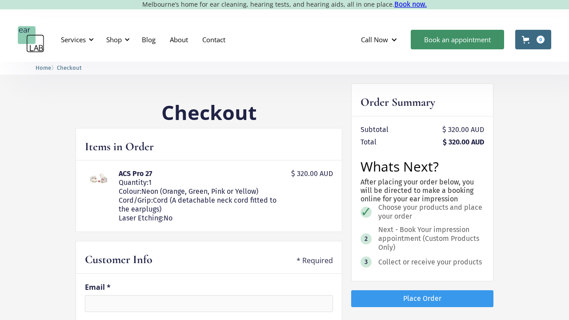 The width and height of the screenshot is (569, 320). I want to click on span: Cord/Grip, so click(135, 200).